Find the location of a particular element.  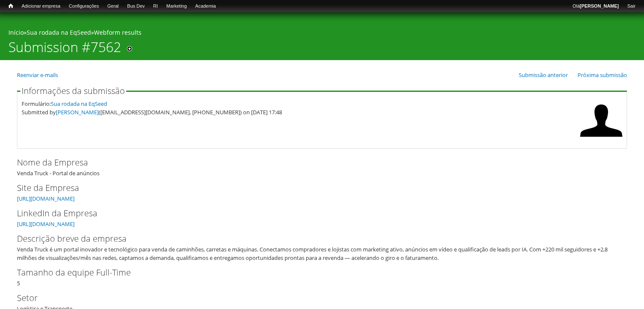

label: Nome da Empresa is located at coordinates (315, 162).